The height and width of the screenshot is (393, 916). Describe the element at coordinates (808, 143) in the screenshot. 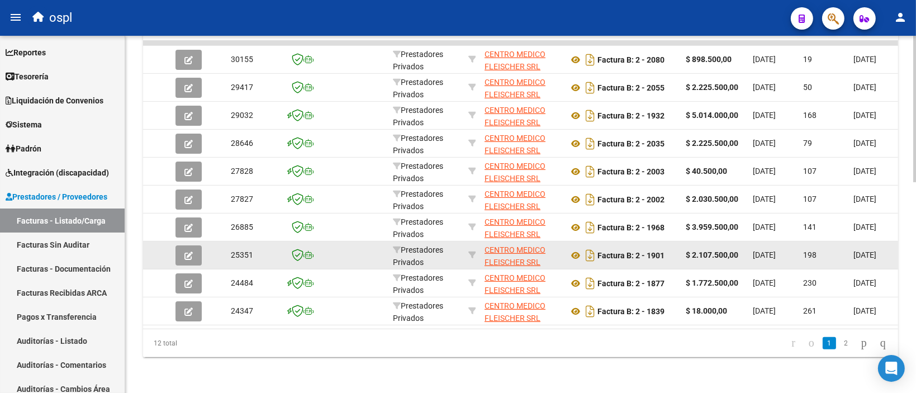

I see `span: 79` at that location.